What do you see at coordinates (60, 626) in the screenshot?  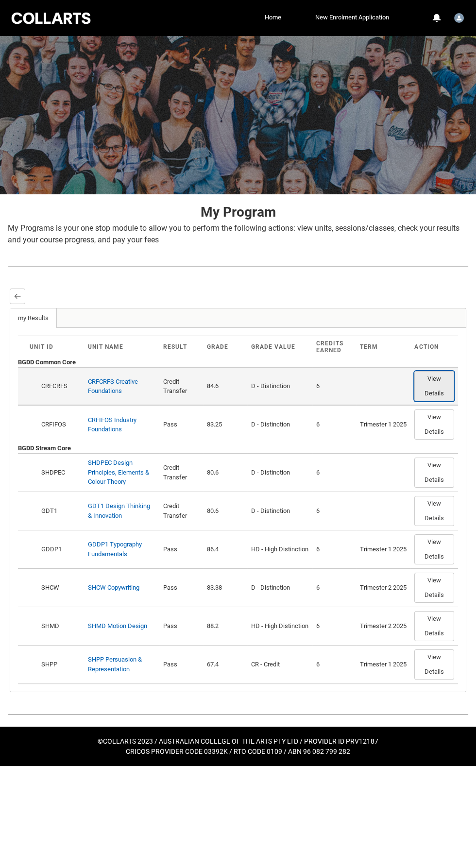 I see `div: SHMD` at bounding box center [60, 626].